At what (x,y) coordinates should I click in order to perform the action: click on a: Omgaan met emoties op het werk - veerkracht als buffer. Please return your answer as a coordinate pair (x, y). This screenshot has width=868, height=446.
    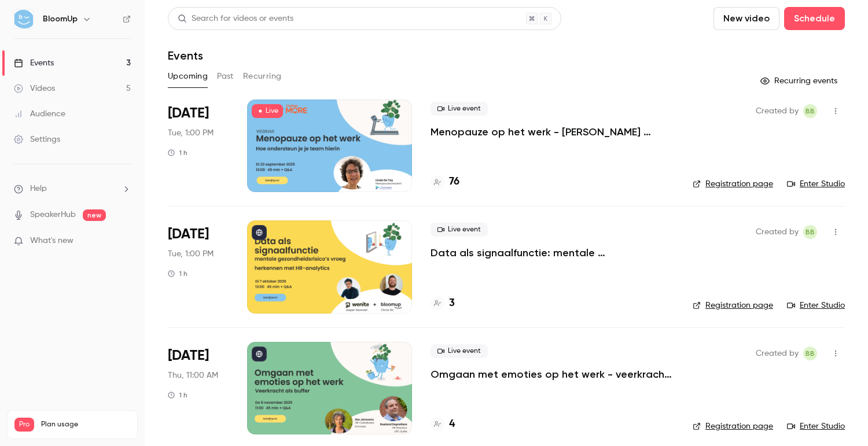
    Looking at the image, I should click on (552, 374).